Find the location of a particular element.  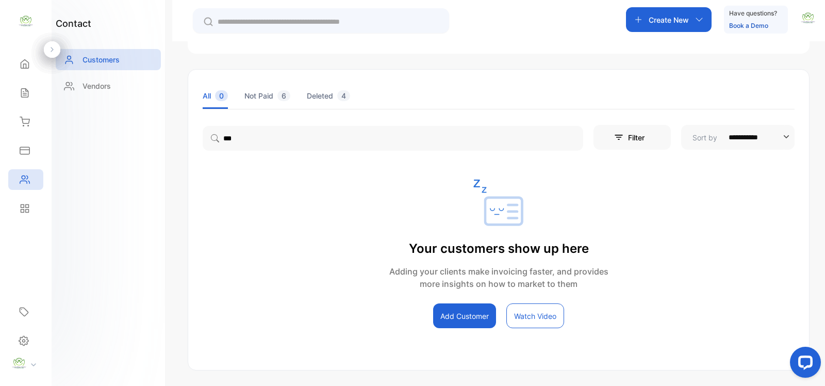

p: Create New is located at coordinates (669, 20).